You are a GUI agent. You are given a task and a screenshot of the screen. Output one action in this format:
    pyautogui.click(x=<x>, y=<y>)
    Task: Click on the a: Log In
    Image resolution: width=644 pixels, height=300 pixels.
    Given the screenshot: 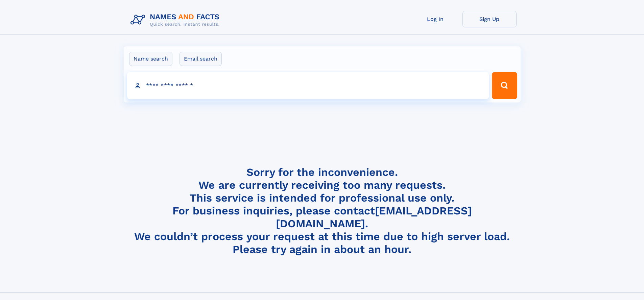 What is the action you would take?
    pyautogui.click(x=436, y=19)
    